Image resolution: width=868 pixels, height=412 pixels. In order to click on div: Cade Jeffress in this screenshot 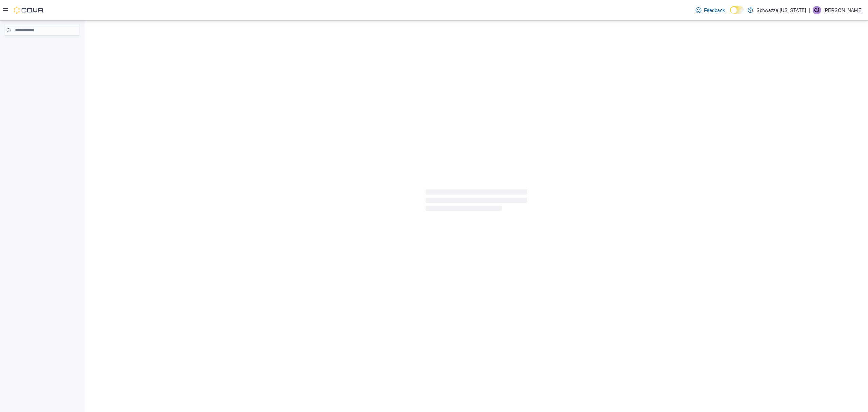, I will do `click(817, 10)`.